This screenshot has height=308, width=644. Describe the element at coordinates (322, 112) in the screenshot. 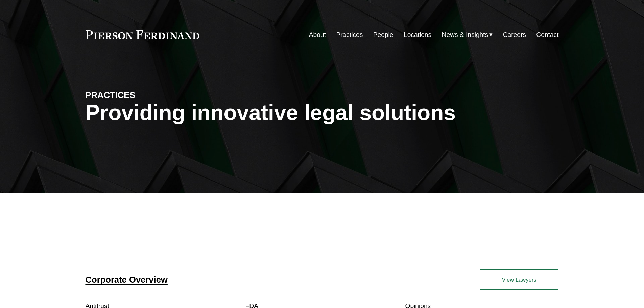

I see `h1: Providing innovative legal solutions` at that location.